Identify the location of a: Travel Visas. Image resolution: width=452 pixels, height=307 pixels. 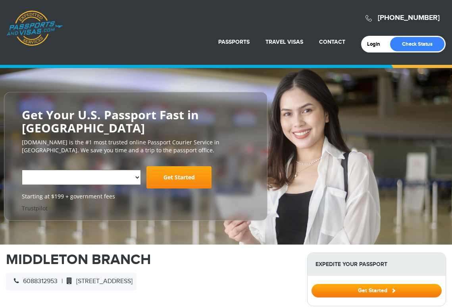
(284, 42).